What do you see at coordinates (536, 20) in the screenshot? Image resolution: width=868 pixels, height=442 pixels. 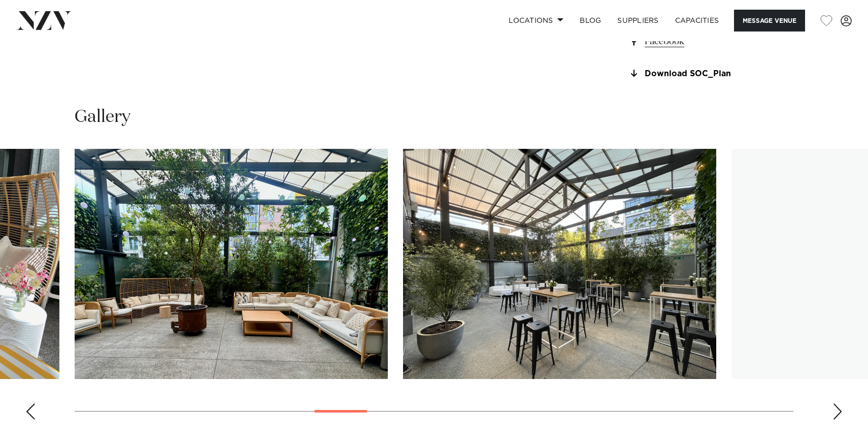 I see `a: Locations` at bounding box center [536, 20].